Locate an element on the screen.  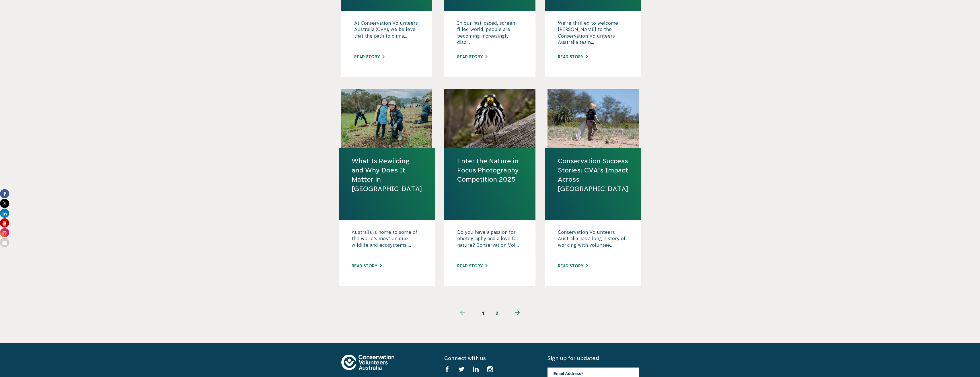
p: Do you have a passion for photography and a love for nature? Conservation Vol... is located at coordinates (490, 243).